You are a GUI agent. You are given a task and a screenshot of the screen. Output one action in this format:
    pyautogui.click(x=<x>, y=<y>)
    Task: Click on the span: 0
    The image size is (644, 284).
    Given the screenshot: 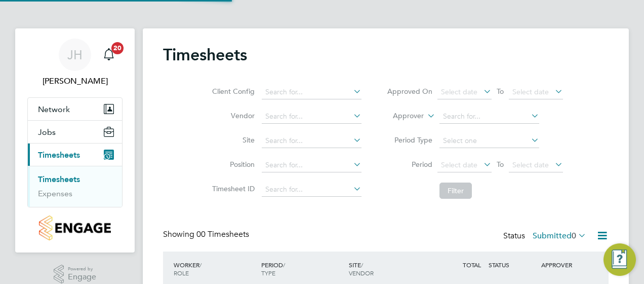 What is the action you would take?
    pyautogui.click(x=574, y=236)
    